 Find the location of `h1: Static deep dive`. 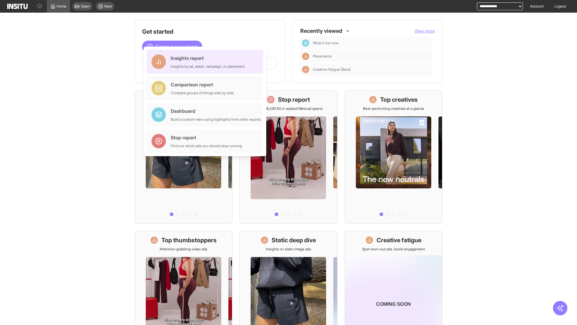

h1: Static deep dive is located at coordinates (294, 240).